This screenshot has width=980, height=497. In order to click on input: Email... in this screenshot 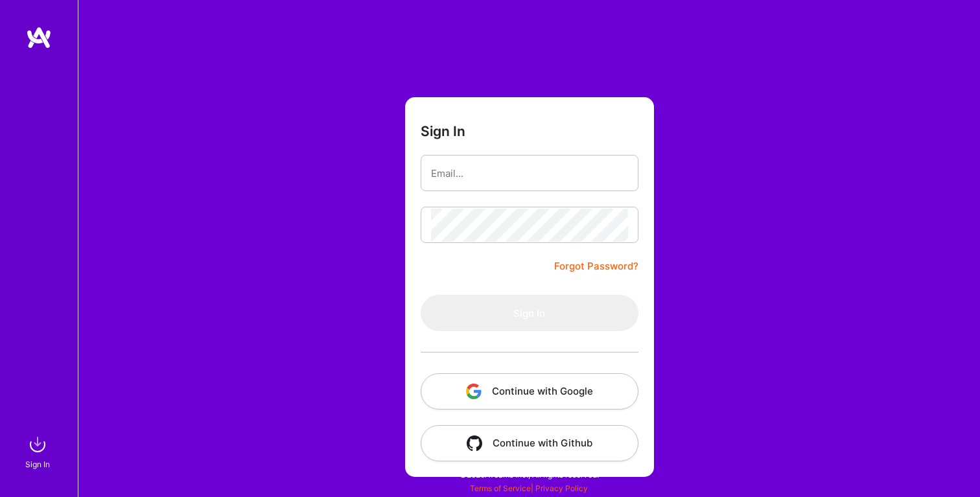, I will do `click(530, 173)`.